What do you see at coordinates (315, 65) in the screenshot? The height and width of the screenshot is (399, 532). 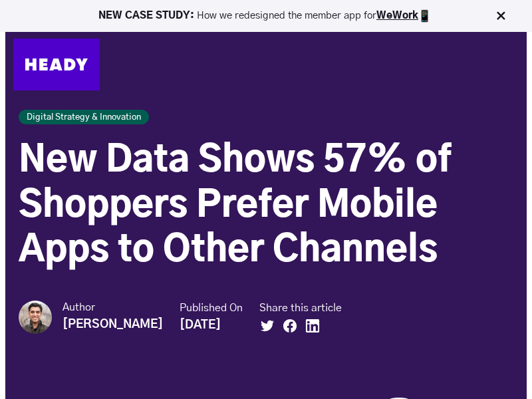 I see `div: Navigation Menu` at bounding box center [315, 65].